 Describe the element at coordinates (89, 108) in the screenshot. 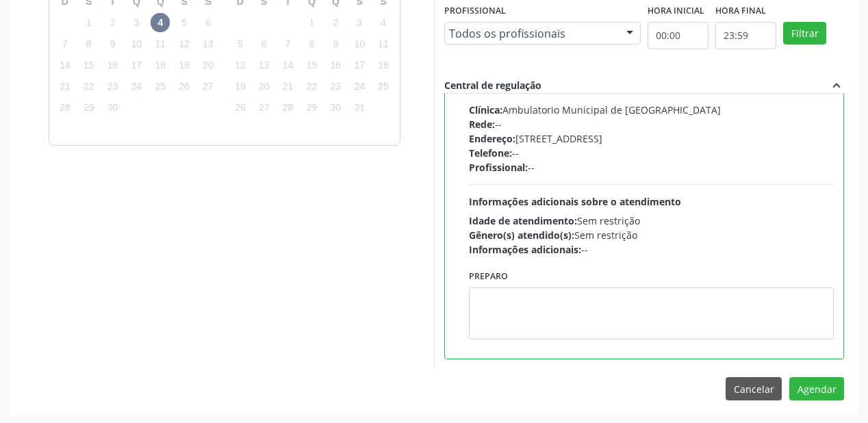

I see `span: segunda-feira, 29 de setembro de 2025` at that location.